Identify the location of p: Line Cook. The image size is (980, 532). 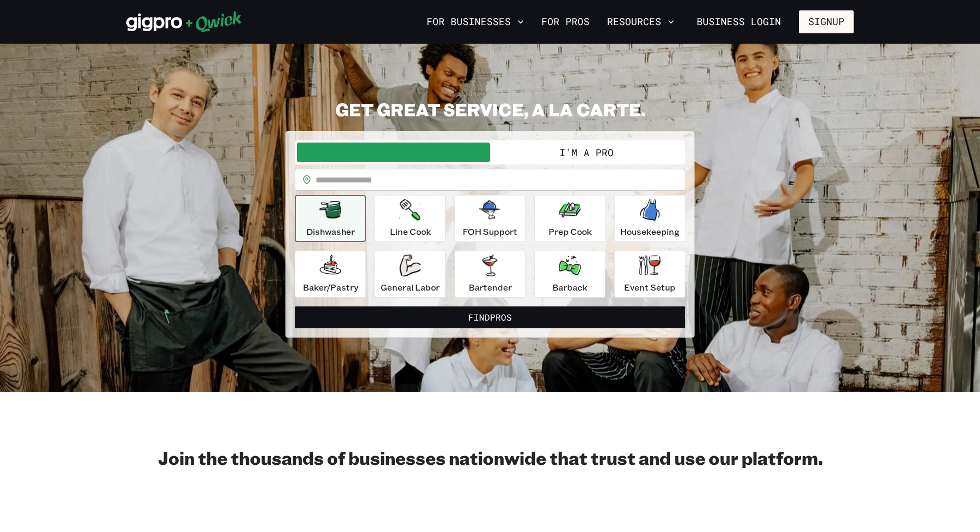
(410, 232).